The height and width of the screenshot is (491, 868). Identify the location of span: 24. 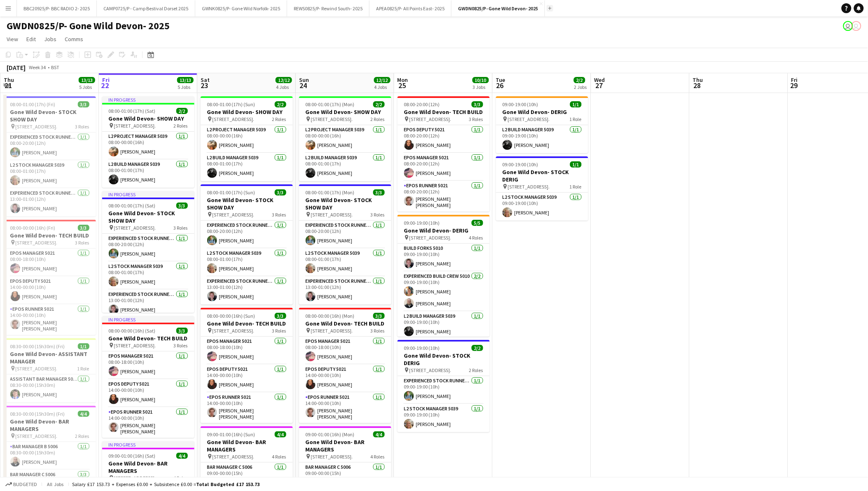
(303, 85).